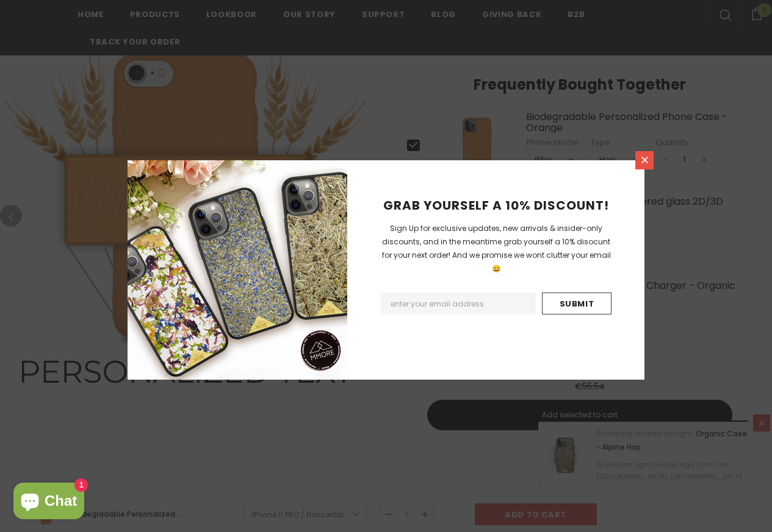  Describe the element at coordinates (48, 502) in the screenshot. I see `inbox-online-store-chat: Shopify online store chat` at that location.